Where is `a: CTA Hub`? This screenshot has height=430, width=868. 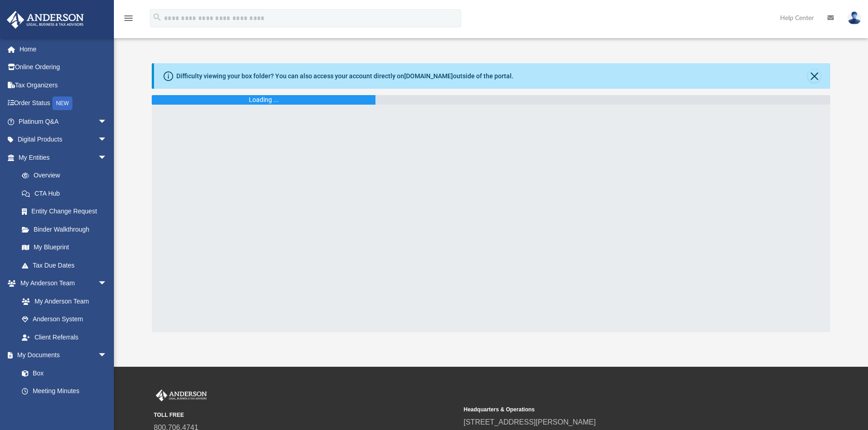 a: CTA Hub is located at coordinates (66, 193).